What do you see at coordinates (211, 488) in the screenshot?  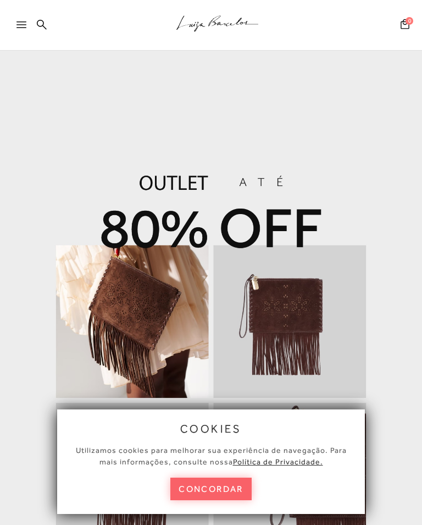 I see `button: concordar` at bounding box center [211, 488].